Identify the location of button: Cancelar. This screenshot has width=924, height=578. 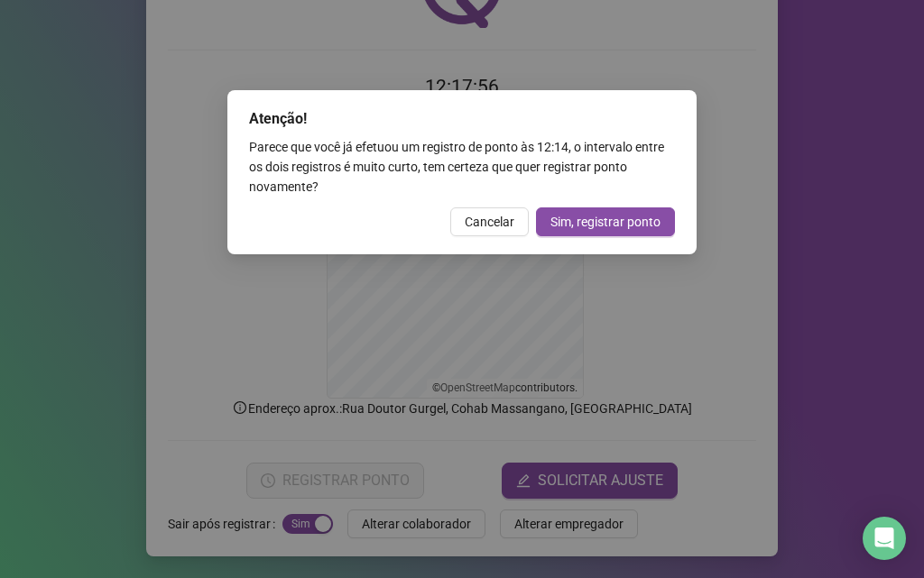
(489, 222).